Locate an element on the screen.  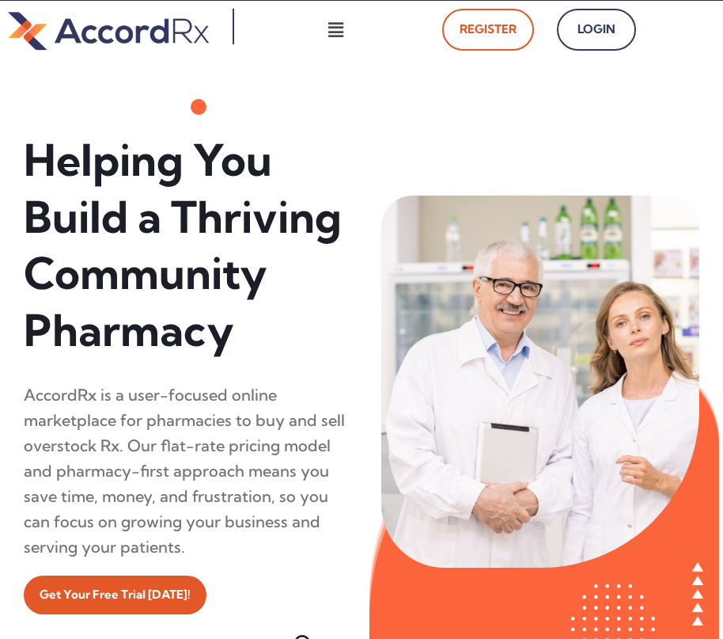
a: default-logo is located at coordinates (108, 31).